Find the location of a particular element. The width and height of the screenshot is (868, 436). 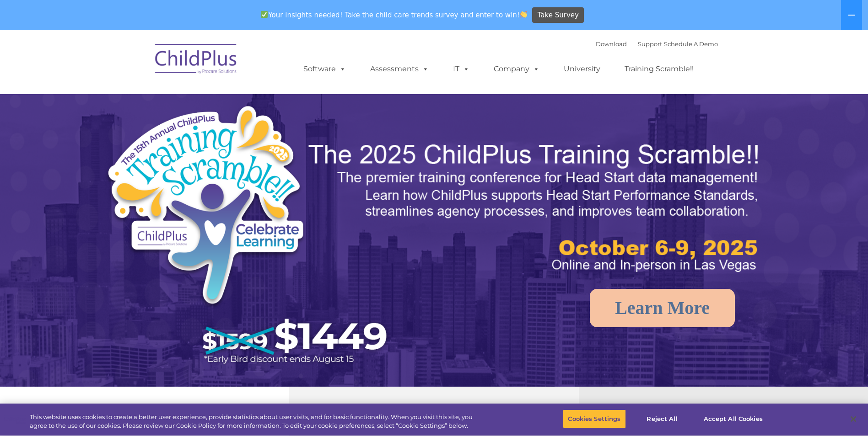

img: ChildPlus by Procare Solutions is located at coordinates (196, 61).